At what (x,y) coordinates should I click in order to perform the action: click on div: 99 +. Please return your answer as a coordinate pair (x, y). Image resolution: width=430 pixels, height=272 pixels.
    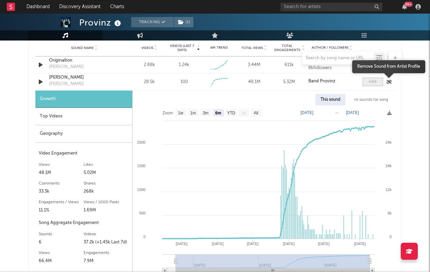
    Looking at the image, I should click on (408, 4).